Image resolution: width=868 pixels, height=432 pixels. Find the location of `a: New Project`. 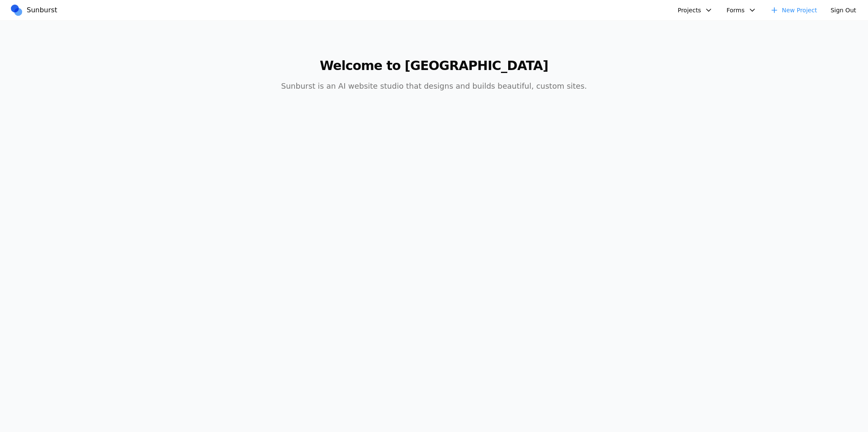

a: New Project is located at coordinates (794, 10).